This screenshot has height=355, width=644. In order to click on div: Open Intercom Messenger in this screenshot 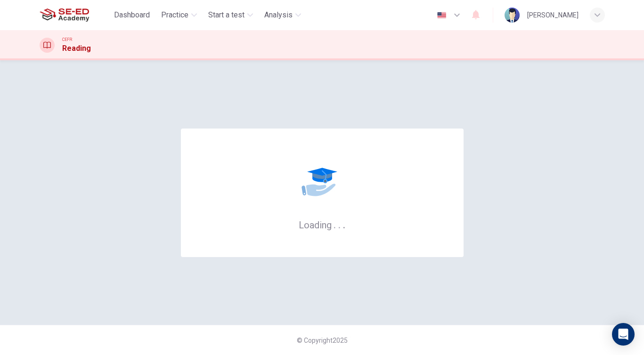, I will do `click(623, 335)`.